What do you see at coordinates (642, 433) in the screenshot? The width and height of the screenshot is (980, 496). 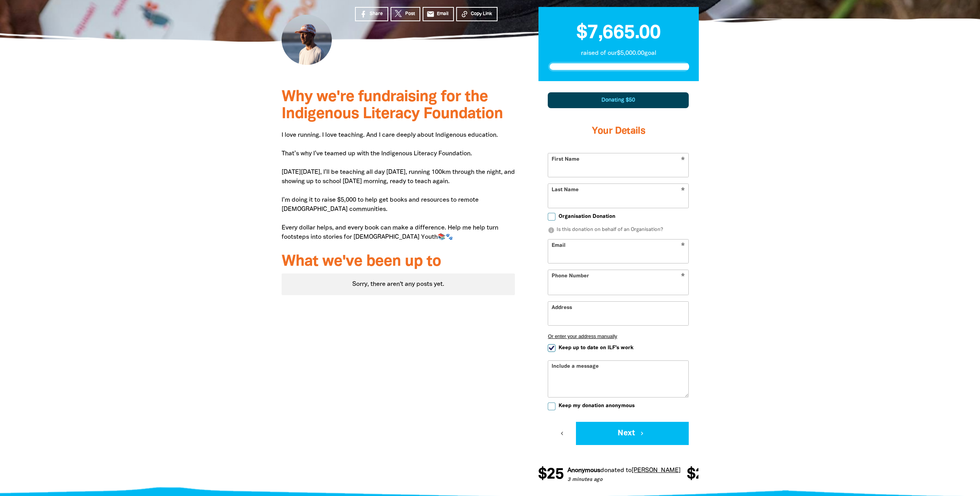 I see `i: chevron_right` at bounding box center [642, 433].